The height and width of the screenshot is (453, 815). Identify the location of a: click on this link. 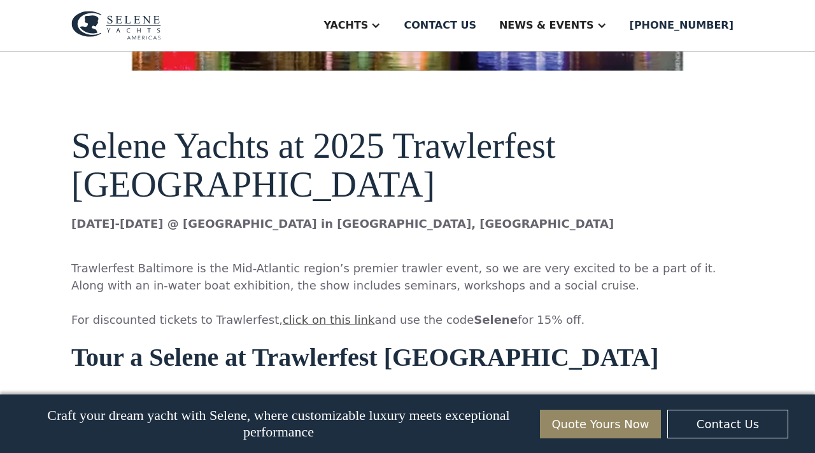
(328, 320).